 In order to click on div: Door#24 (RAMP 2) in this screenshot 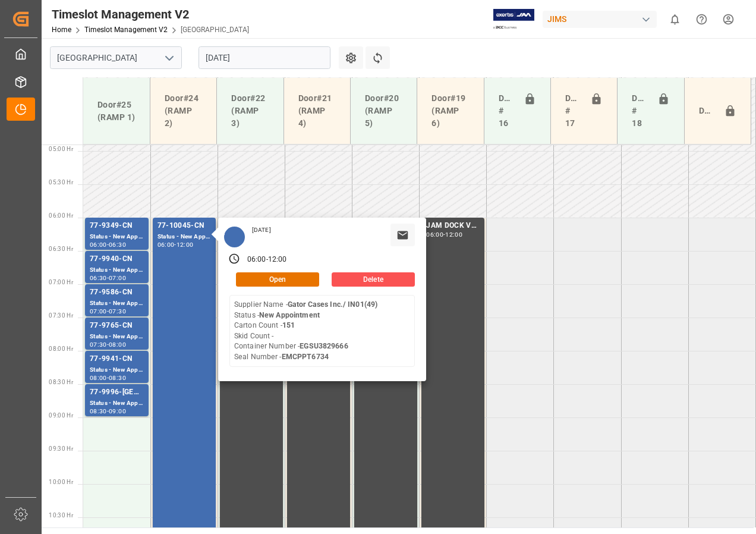, I will do `click(183, 111)`.